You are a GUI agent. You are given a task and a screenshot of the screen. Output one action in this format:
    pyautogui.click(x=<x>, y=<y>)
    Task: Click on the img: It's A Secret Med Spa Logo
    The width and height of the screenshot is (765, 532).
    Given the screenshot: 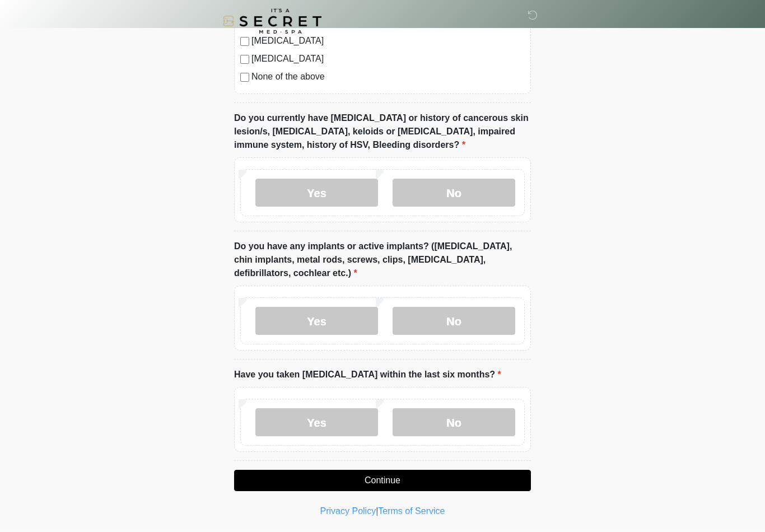 What is the action you would take?
    pyautogui.click(x=272, y=21)
    